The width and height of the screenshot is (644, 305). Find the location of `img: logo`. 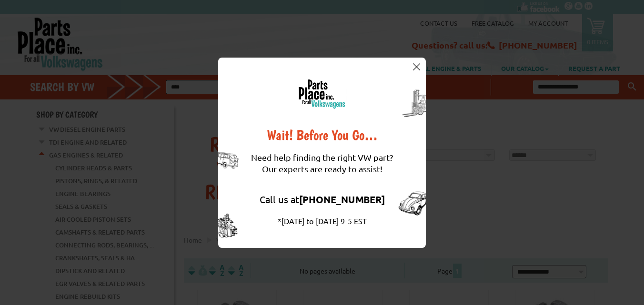

img: logo is located at coordinates (322, 94).